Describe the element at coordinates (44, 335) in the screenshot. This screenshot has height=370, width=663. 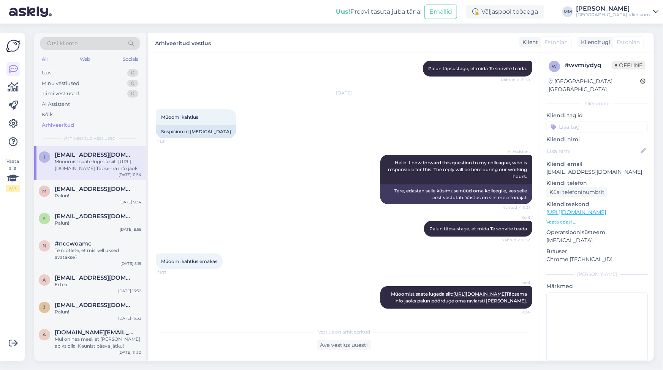
I see `span: A` at that location.